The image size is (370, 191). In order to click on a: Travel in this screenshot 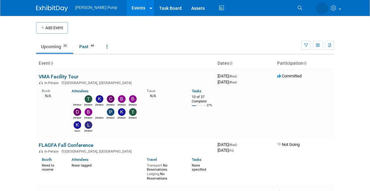, I will do `click(152, 160)`.